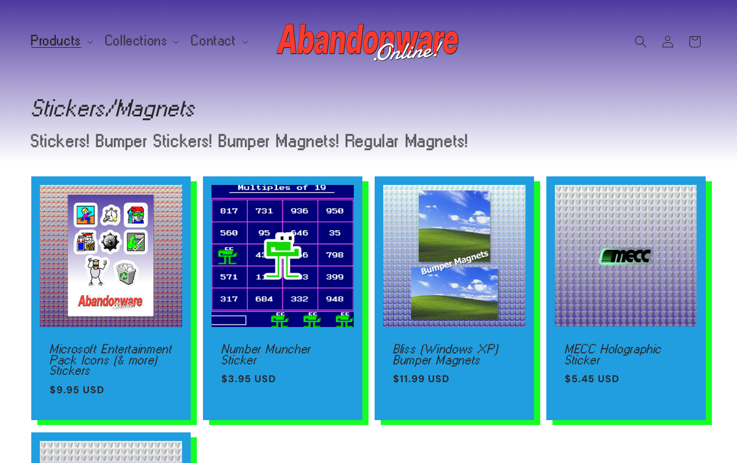  What do you see at coordinates (61, 41) in the screenshot?
I see `summary: Products` at bounding box center [61, 41].